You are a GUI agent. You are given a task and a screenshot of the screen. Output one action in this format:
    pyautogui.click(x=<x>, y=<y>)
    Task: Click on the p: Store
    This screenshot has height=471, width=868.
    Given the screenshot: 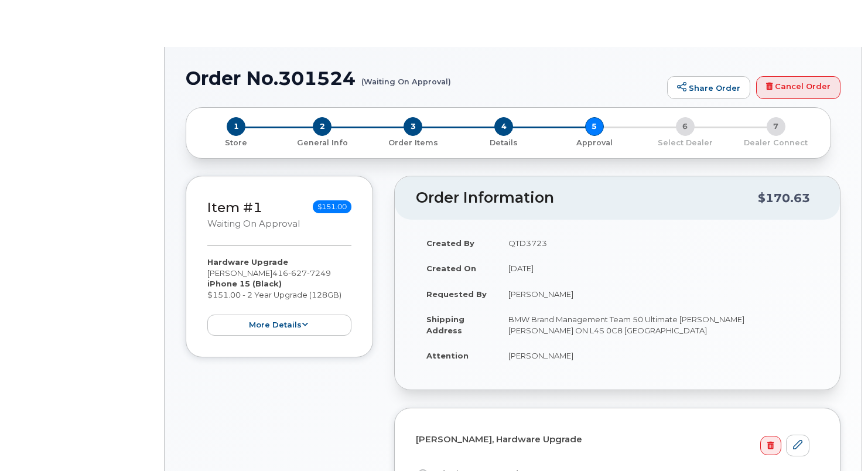 What is the action you would take?
    pyautogui.click(x=236, y=143)
    